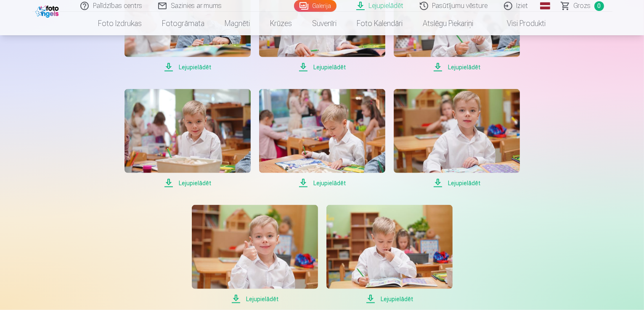 The height and width of the screenshot is (310, 644). Describe the element at coordinates (281, 24) in the screenshot. I see `a: Krūzes` at that location.